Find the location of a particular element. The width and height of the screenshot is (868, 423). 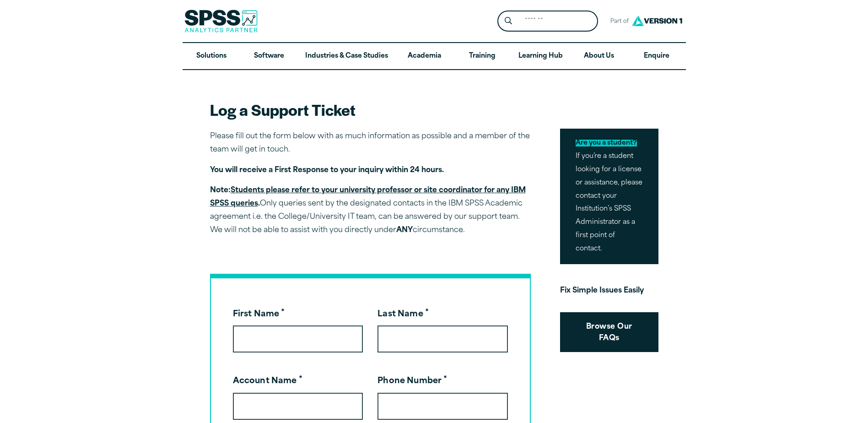

p: Please fill out the form below with as much information as possible and a member of the team will... is located at coordinates (370, 143).